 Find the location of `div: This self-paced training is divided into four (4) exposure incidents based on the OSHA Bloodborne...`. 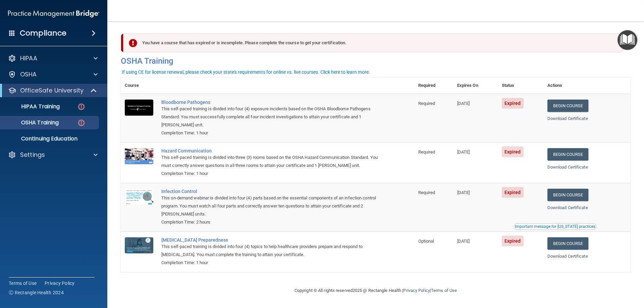

div: This self-paced training is divided into four (4) exposure incidents based on the OSHA Bloodborne... is located at coordinates (271, 117).